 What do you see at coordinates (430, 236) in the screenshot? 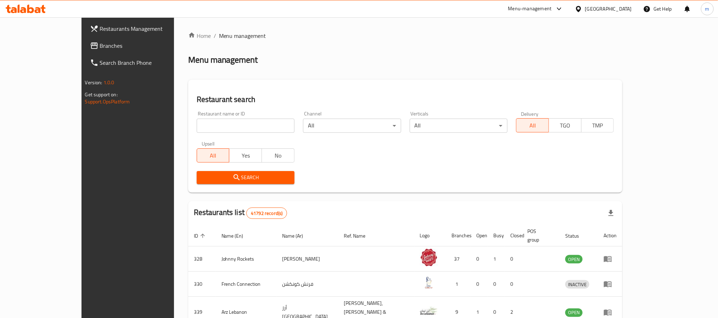
I see `th: Logo` at bounding box center [430, 236].